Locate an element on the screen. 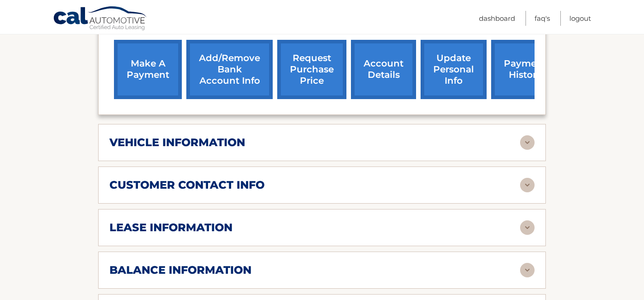 This screenshot has height=300, width=644. h2: balance information is located at coordinates (180, 270).